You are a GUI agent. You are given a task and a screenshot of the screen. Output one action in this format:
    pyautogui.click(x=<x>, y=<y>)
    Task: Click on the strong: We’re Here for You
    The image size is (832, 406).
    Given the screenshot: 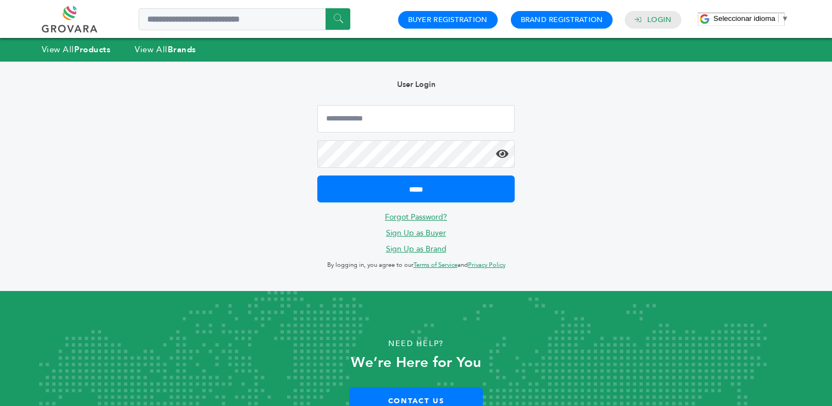 What is the action you would take?
    pyautogui.click(x=416, y=362)
    